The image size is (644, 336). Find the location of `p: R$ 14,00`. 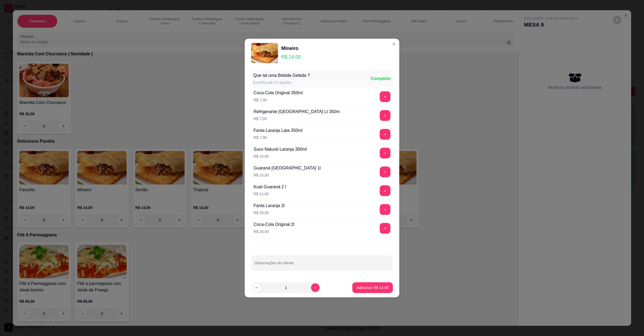

p: R$ 14,00 is located at coordinates (291, 57).